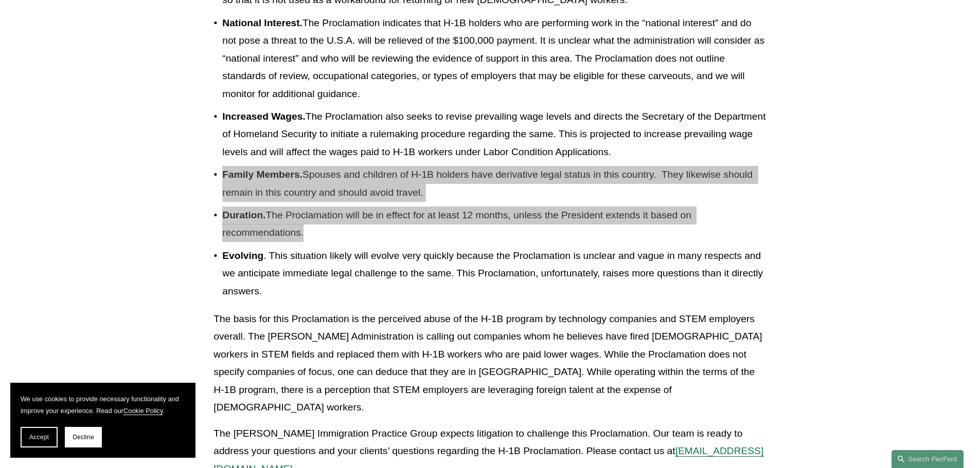 This screenshot has width=980, height=468. Describe the element at coordinates (83, 437) in the screenshot. I see `button: Decline` at that location.